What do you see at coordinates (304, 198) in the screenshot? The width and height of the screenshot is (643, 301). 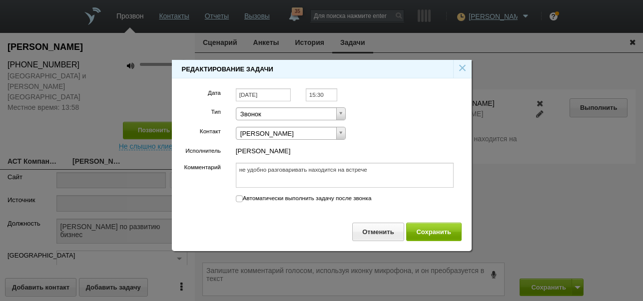 I see `label: Автоматически выполнить задачу после звонка` at bounding box center [304, 198].